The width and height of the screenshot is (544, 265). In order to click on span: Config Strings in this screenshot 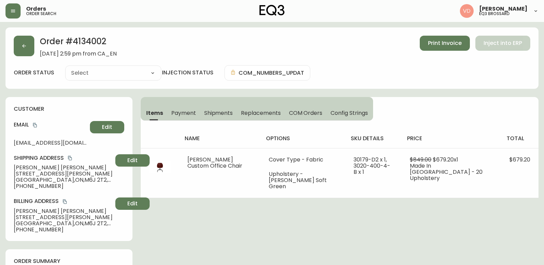, I will do `click(349, 113)`.